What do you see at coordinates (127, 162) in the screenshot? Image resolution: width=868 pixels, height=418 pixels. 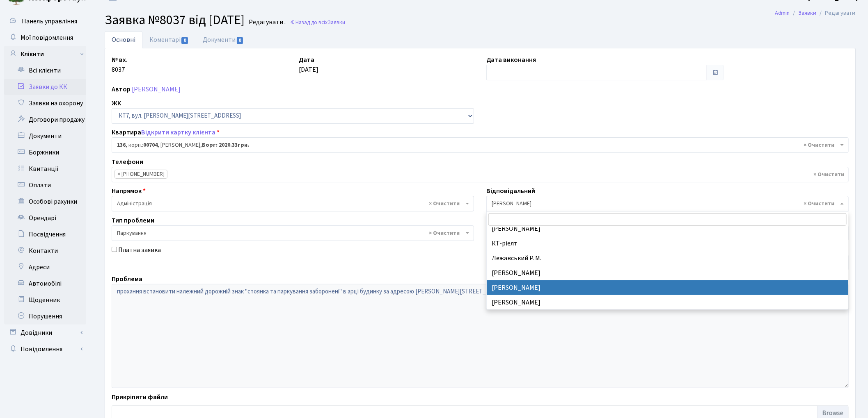 I see `label: Телефони` at bounding box center [127, 162].